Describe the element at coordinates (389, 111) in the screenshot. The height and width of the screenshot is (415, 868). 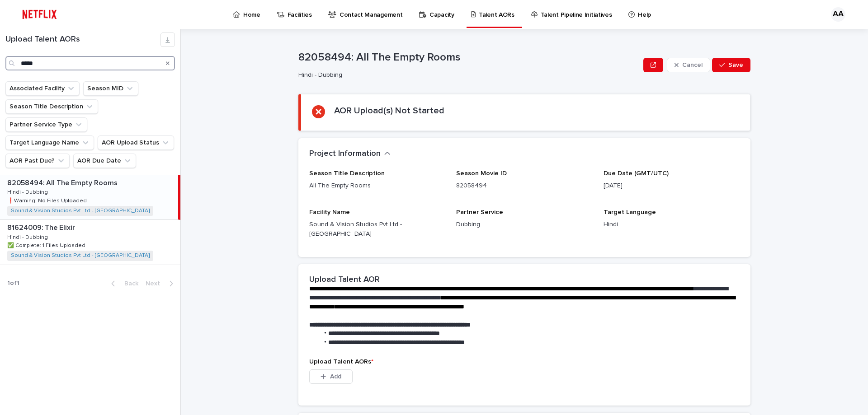
I see `h2: AOR Upload(s) Not Started` at that location.